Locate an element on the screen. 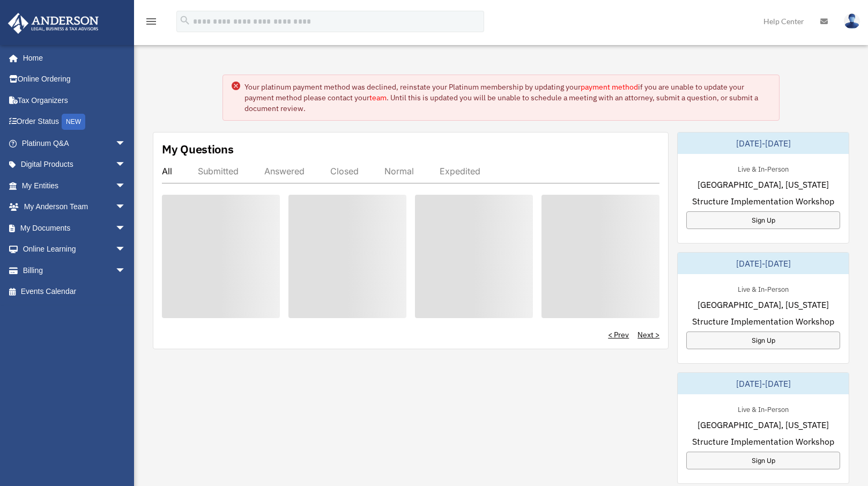  div: Expedited is located at coordinates (460, 171).